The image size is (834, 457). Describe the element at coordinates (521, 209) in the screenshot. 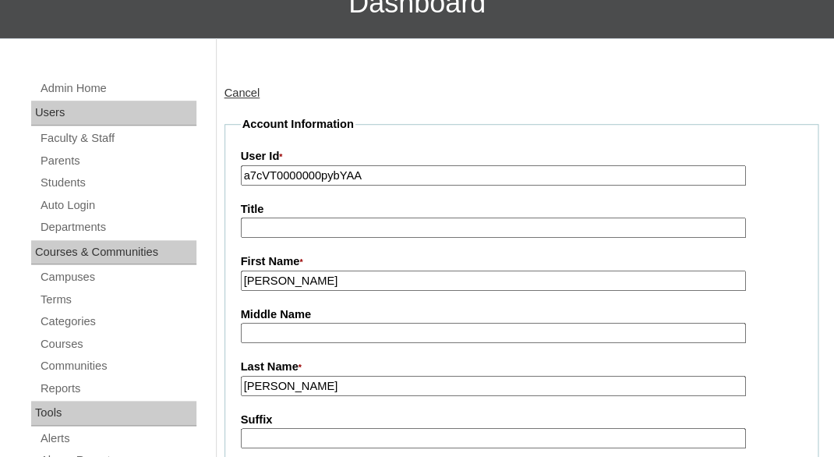

I see `label: Title` at that location.